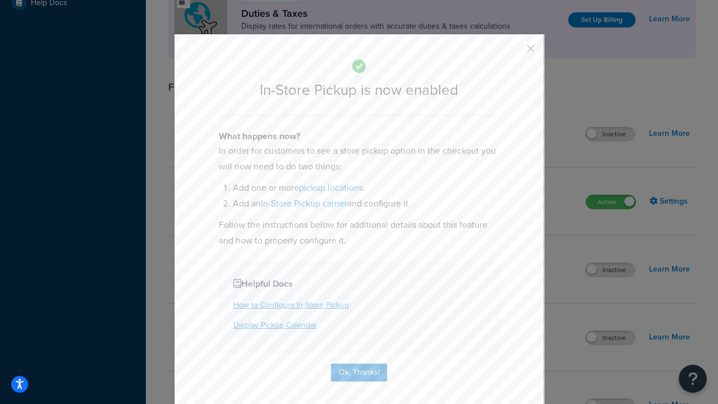  I want to click on a: In-Store Pickup carrier, so click(304, 203).